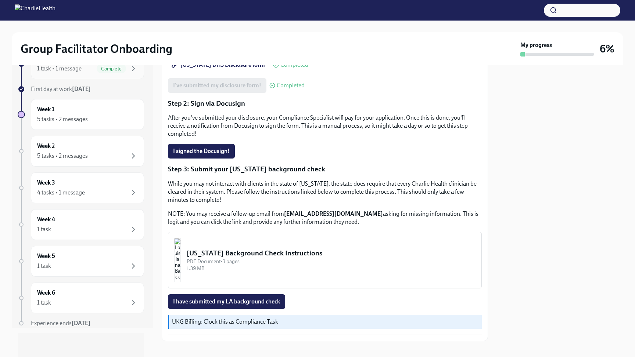 The height and width of the screenshot is (364, 635). What do you see at coordinates (177, 260) in the screenshot?
I see `img: Louisiana Background Check Instructions` at bounding box center [177, 260].